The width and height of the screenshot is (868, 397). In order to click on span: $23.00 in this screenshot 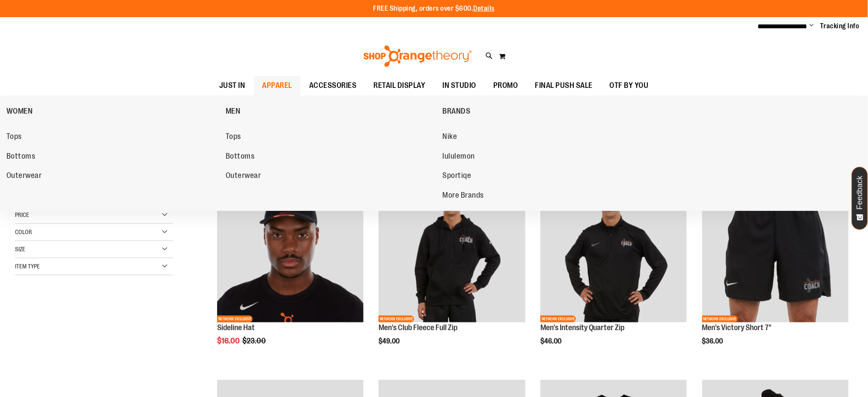, I will do `click(255, 341)`.